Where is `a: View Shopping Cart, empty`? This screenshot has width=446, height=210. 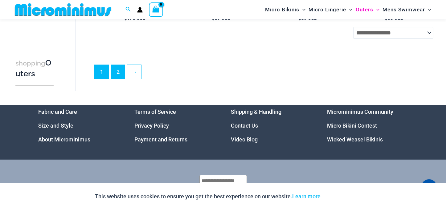
a: View Shopping Cart, empty is located at coordinates (156, 10).